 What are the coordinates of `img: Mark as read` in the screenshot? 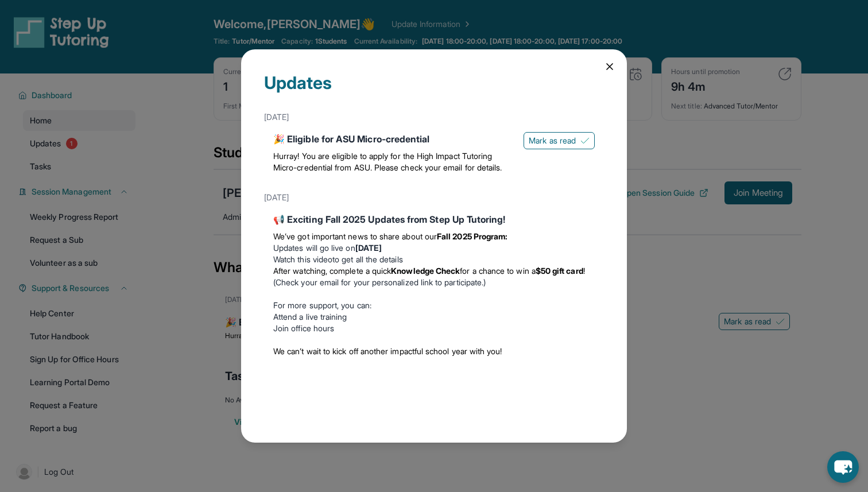 It's located at (585, 140).